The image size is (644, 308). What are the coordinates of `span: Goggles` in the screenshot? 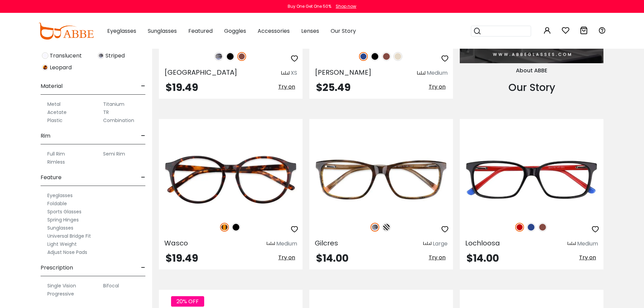 It's located at (235, 31).